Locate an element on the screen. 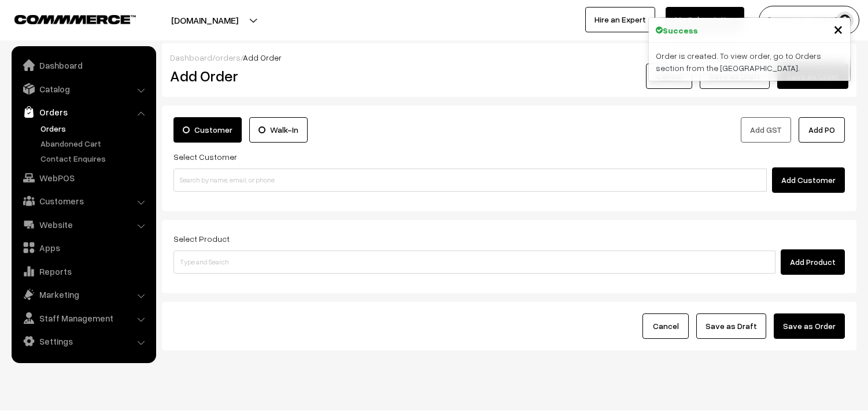 The height and width of the screenshot is (411, 868). a: COMMMERCE is located at coordinates (65, 19).